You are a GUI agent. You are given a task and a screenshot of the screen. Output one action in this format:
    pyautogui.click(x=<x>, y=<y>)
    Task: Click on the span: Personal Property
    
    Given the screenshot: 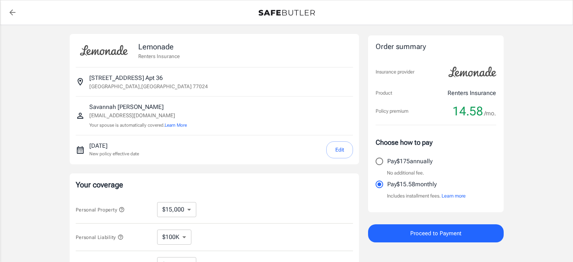 What is the action you would take?
    pyautogui.click(x=100, y=209)
    